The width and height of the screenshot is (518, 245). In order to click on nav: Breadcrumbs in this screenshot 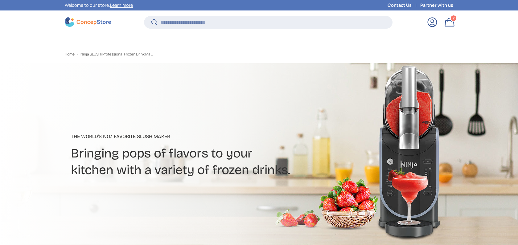, I will do `click(168, 54)`.